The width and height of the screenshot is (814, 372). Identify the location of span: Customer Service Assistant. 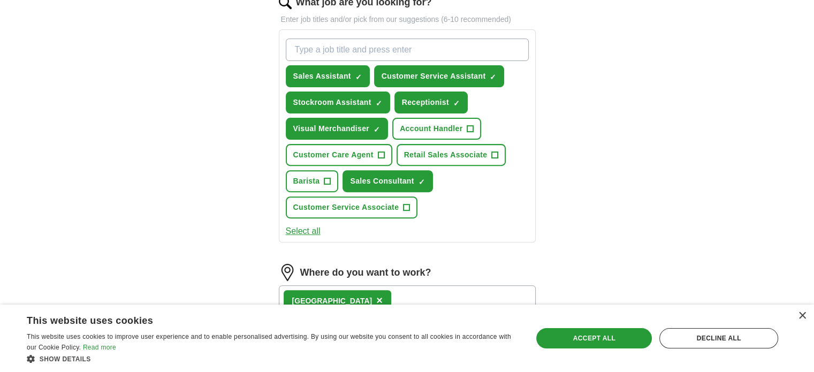
(433, 76).